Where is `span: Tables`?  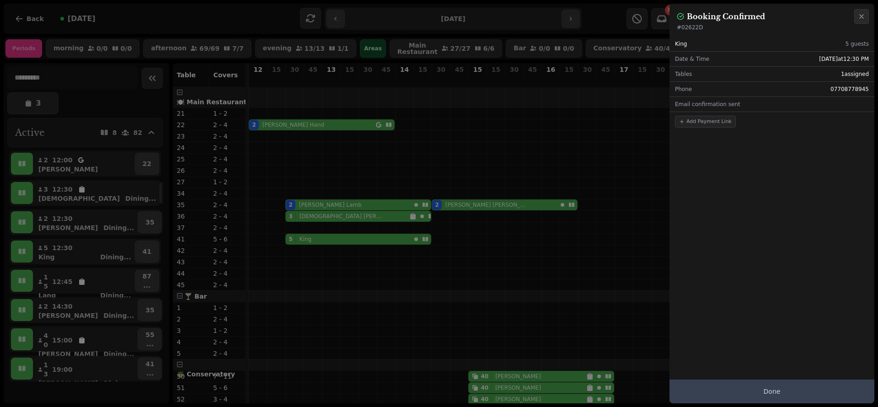 span: Tables is located at coordinates (683, 74).